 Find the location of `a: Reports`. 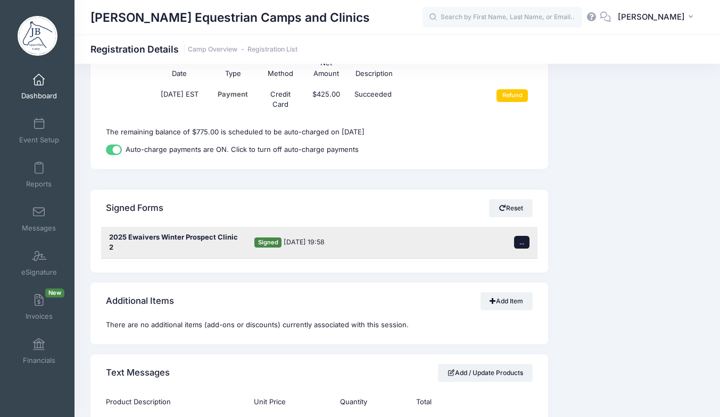

a: Reports is located at coordinates (39, 175).